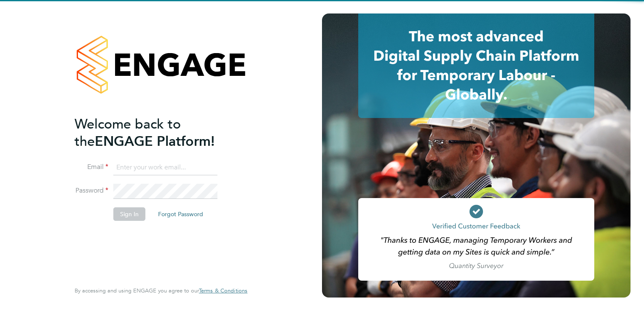  What do you see at coordinates (223, 291) in the screenshot?
I see `span: Terms & Conditions` at bounding box center [223, 291].